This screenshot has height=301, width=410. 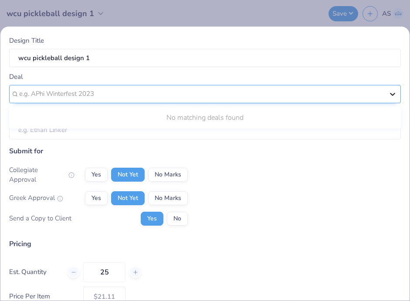 I want to click on div: Send a Copy to Client, so click(x=40, y=218).